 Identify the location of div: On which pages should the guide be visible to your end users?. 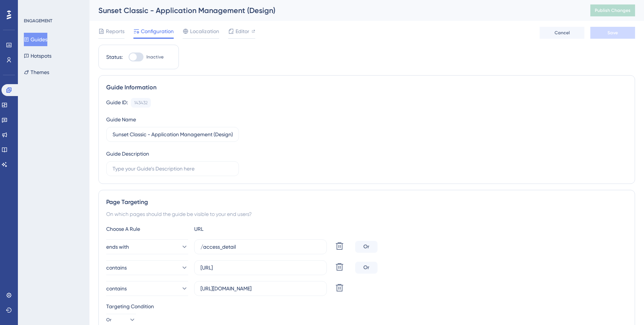
(367, 214).